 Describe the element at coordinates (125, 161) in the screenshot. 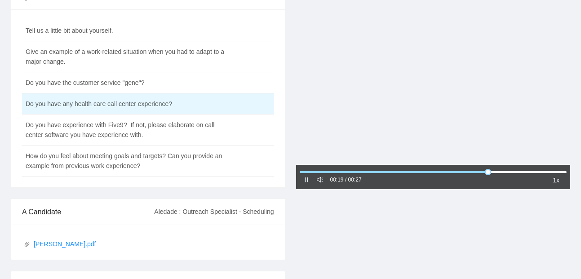

I see `td: How do you feel about meeting goals and targets? Can you provide an example from previous work ex...` at that location.